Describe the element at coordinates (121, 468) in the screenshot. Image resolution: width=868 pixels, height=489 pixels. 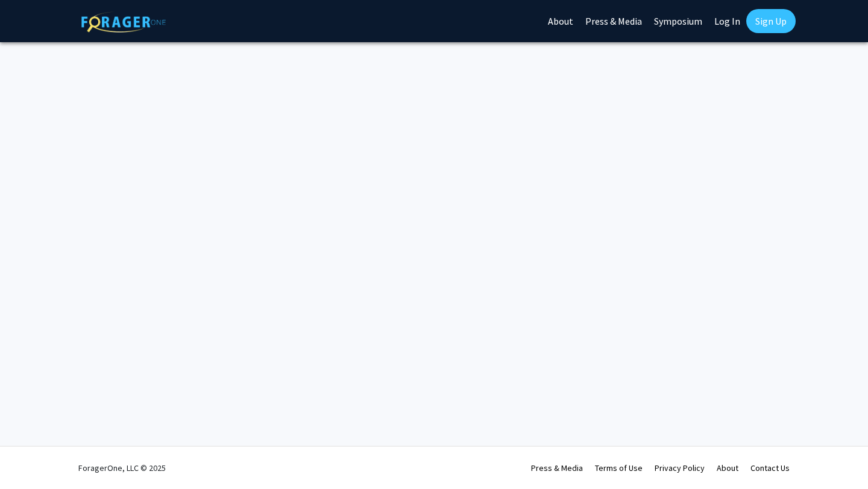
I see `div: ForagerOne, LLC © 2025` at that location.